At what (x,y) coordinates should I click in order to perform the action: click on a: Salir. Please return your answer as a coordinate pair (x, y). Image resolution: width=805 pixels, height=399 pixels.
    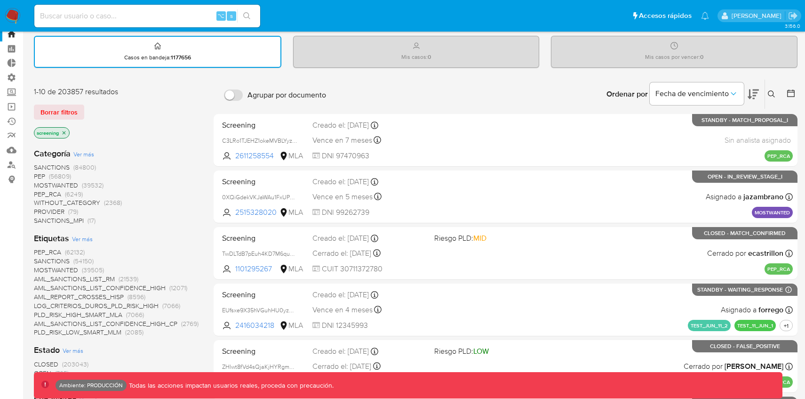
    Looking at the image, I should click on (793, 16).